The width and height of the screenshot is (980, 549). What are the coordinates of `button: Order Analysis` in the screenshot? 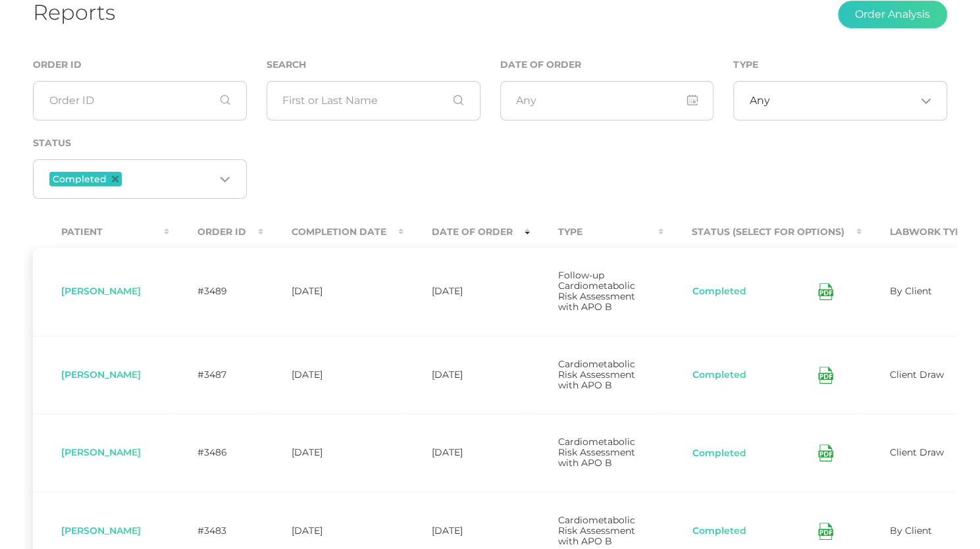 It's located at (892, 15).